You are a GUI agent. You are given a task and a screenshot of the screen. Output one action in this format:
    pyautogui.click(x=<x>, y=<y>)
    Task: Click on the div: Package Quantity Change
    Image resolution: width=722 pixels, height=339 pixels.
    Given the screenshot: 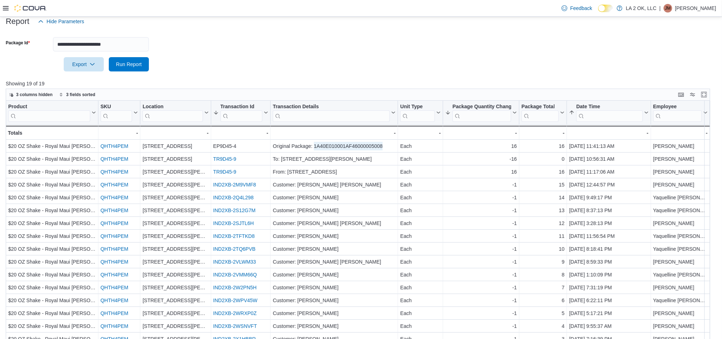 What is the action you would take?
    pyautogui.click(x=482, y=107)
    